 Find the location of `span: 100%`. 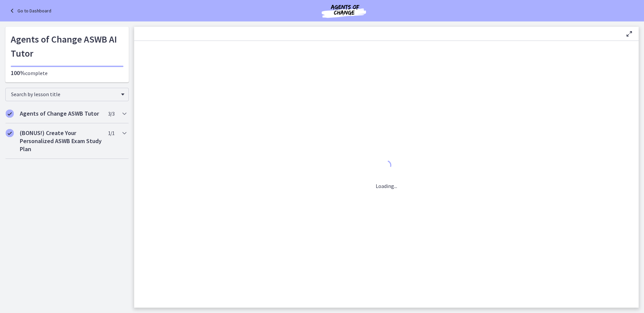

span: 100% is located at coordinates (18, 73).